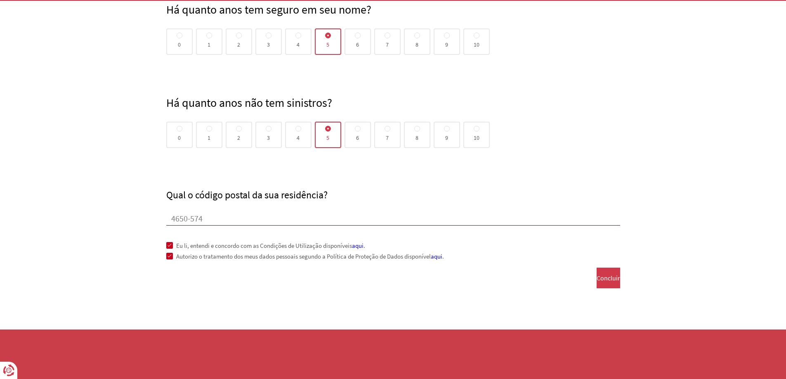 The height and width of the screenshot is (379, 786). Describe the element at coordinates (393, 220) in the screenshot. I see `input: ex. 1200-100` at that location.